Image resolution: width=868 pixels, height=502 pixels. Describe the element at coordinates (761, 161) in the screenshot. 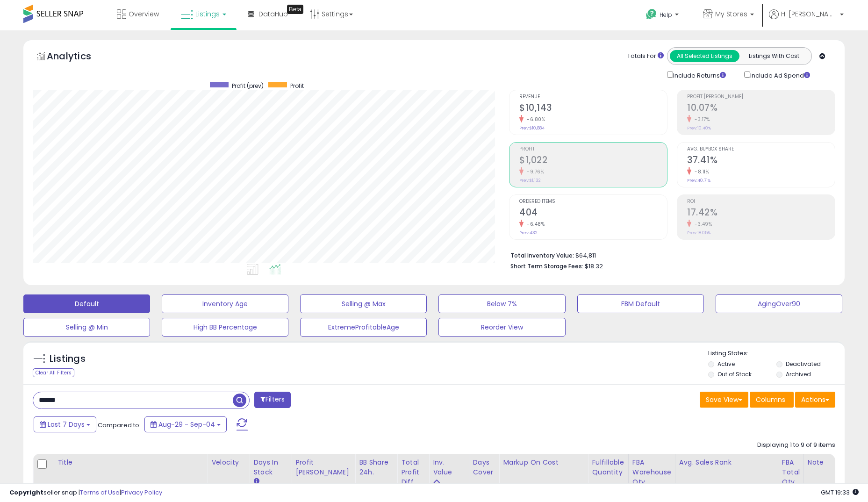

I see `h2: 37.41%` at that location.